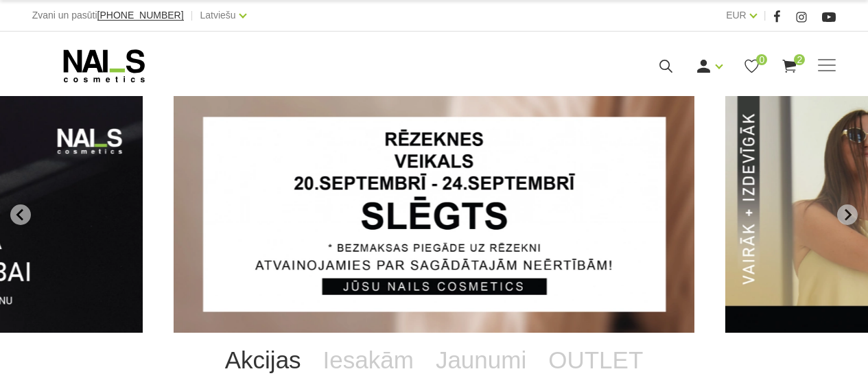 The width and height of the screenshot is (868, 378). What do you see at coordinates (789, 66) in the screenshot?
I see `a: 2` at bounding box center [789, 66].